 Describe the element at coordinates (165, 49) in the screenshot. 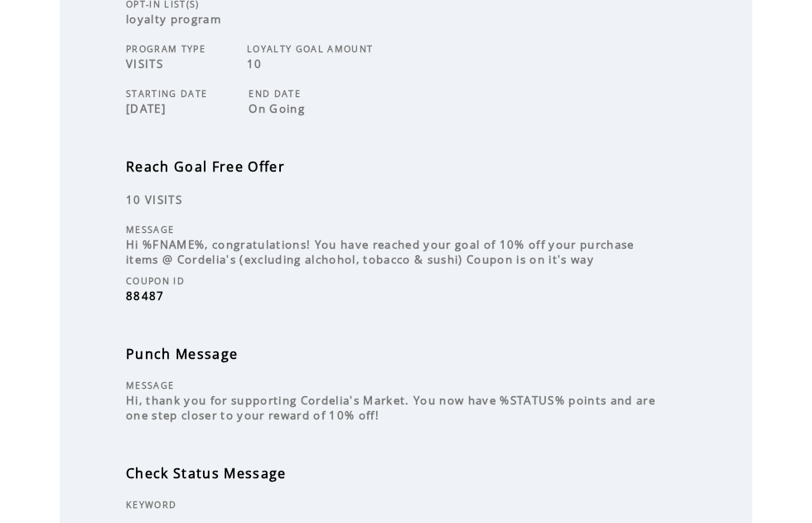

I see `span: PROGRAM TYPE` at that location.